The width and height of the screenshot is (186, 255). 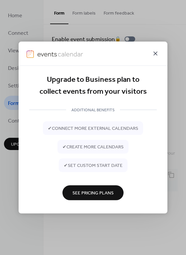 I want to click on img: logo-type, so click(x=60, y=54).